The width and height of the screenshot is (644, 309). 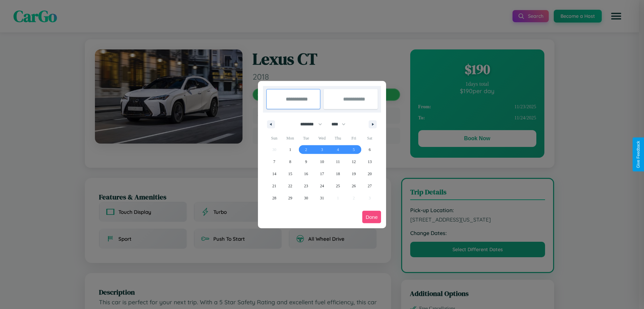 What do you see at coordinates (370, 149) in the screenshot?
I see `button: 6` at bounding box center [370, 149].